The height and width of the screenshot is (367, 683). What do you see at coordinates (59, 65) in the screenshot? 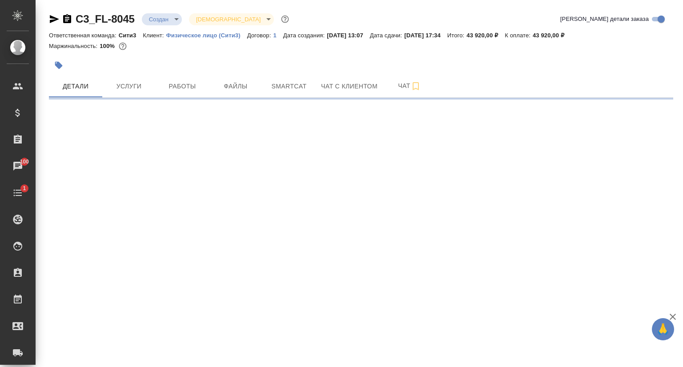
I see `button: Добавить тэг` at bounding box center [59, 65].